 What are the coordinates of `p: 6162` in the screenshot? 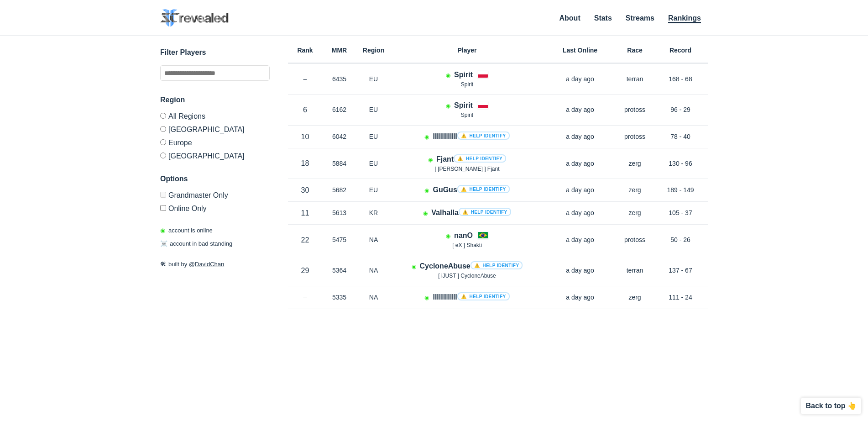 It's located at (339, 109).